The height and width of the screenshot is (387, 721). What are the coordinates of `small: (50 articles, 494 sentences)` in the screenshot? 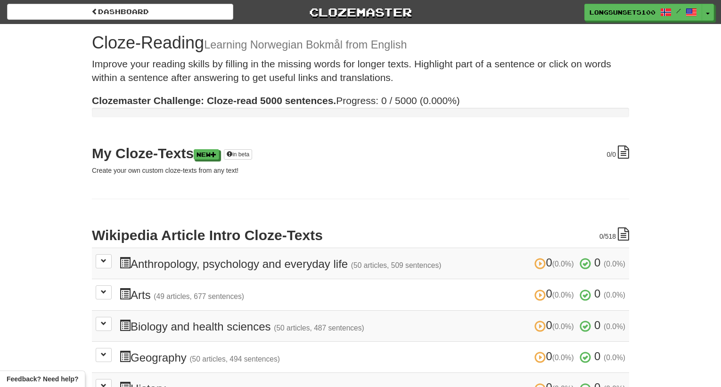 It's located at (235, 359).